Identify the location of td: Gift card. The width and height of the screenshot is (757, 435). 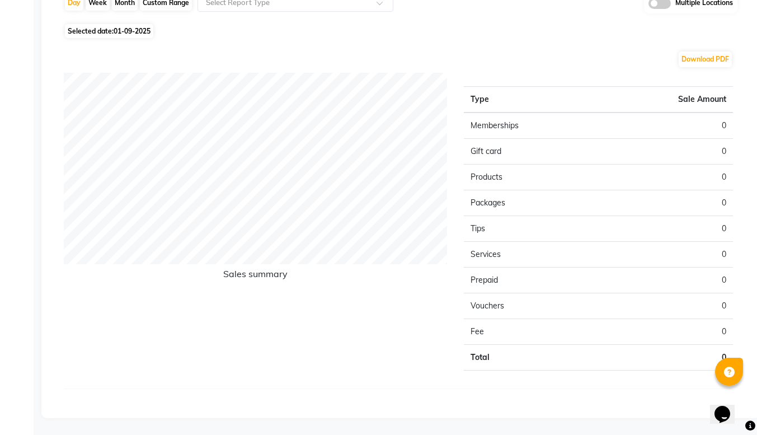
(531, 151).